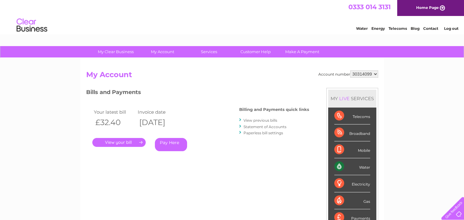 This screenshot has height=220, width=464. Describe the element at coordinates (370, 7) in the screenshot. I see `a: 0333 014 3131` at that location.